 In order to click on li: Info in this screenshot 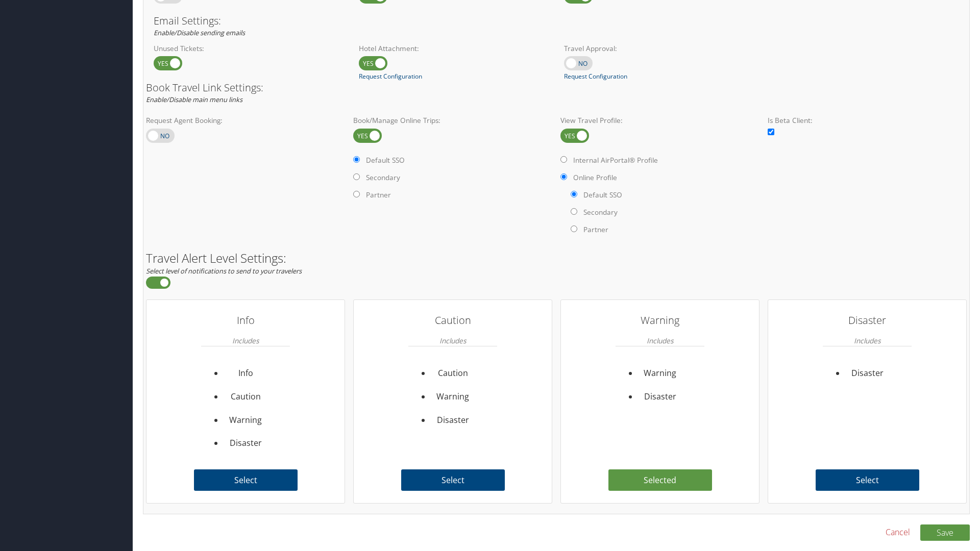, I will do `click(246, 374)`.